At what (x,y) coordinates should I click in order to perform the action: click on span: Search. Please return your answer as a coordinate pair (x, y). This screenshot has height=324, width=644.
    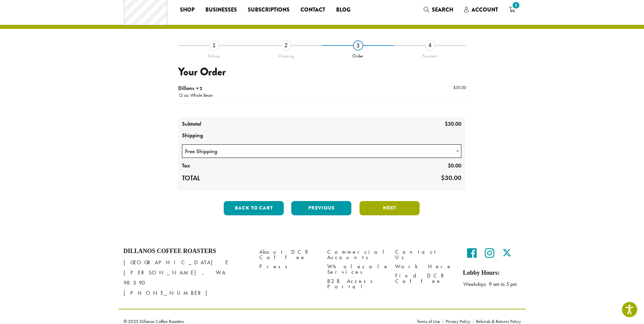
    Looking at the image, I should click on (442, 10).